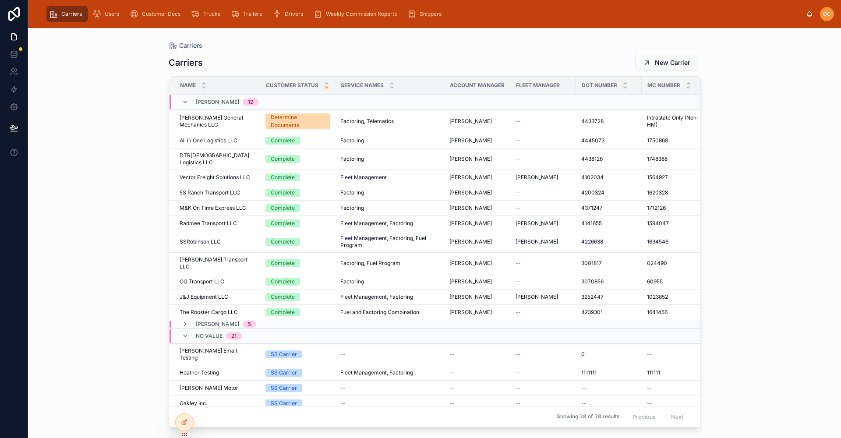 This screenshot has width=841, height=438. Describe the element at coordinates (297, 121) in the screenshot. I see `div: Determine Documents` at that location.